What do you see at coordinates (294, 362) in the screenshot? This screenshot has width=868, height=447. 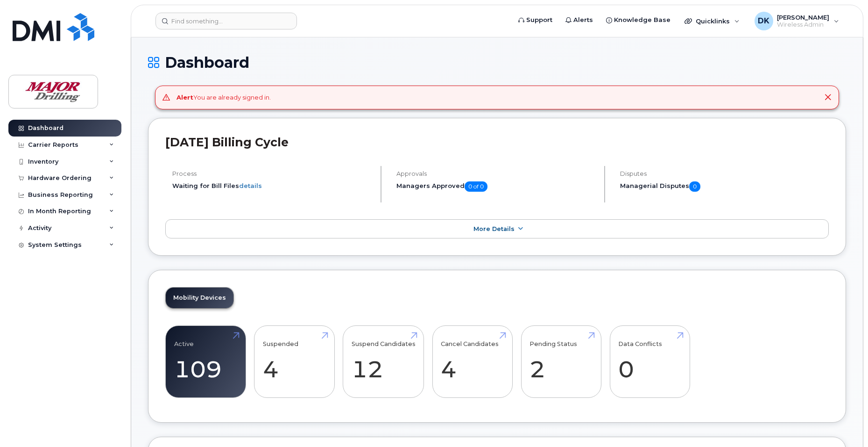 I see `a: Suspended 4` at bounding box center [294, 362].